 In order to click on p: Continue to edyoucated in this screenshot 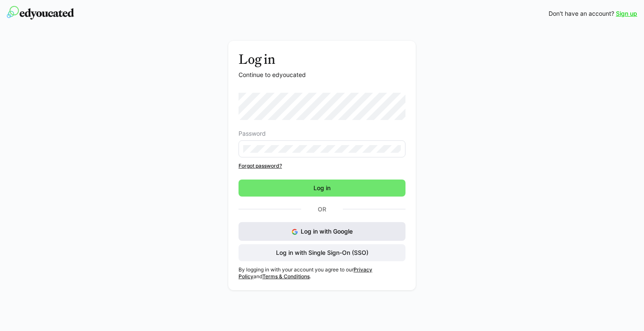, I will do `click(322, 75)`.